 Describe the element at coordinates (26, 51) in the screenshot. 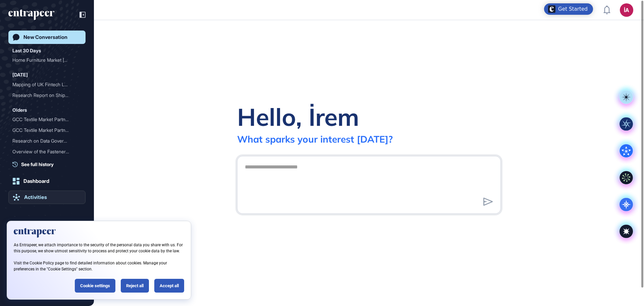

I see `div: Last 30 Days` at that location.